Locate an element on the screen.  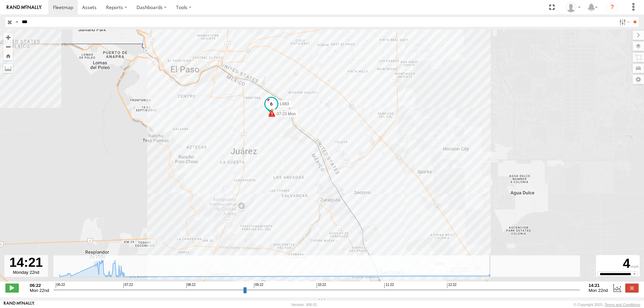
div: 4 is located at coordinates (618, 264).